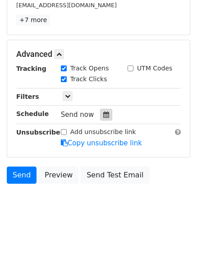 This screenshot has height=260, width=197. Describe the element at coordinates (33, 114) in the screenshot. I see `strong: Schedule` at that location.